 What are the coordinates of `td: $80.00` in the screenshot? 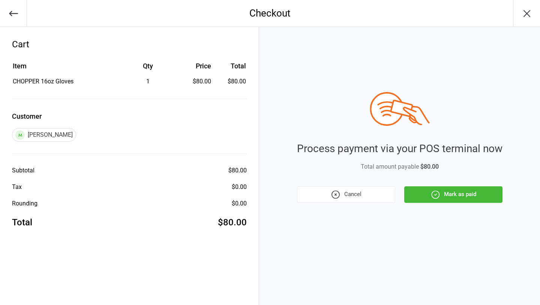 It's located at (230, 81).